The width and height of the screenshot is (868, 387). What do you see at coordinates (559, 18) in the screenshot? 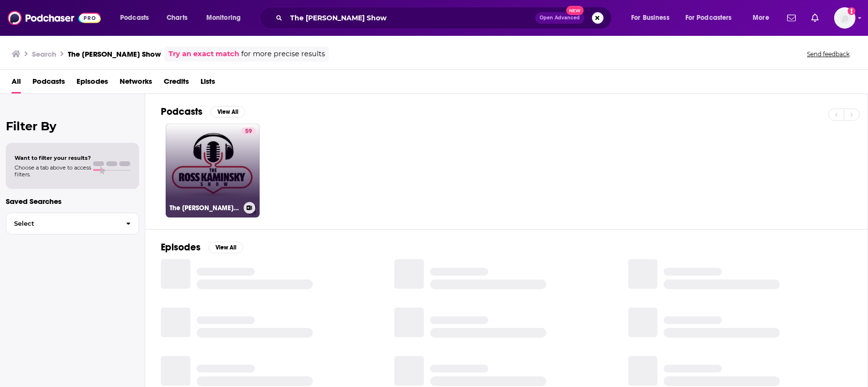
I see `span: Open Advanced` at bounding box center [559, 18].